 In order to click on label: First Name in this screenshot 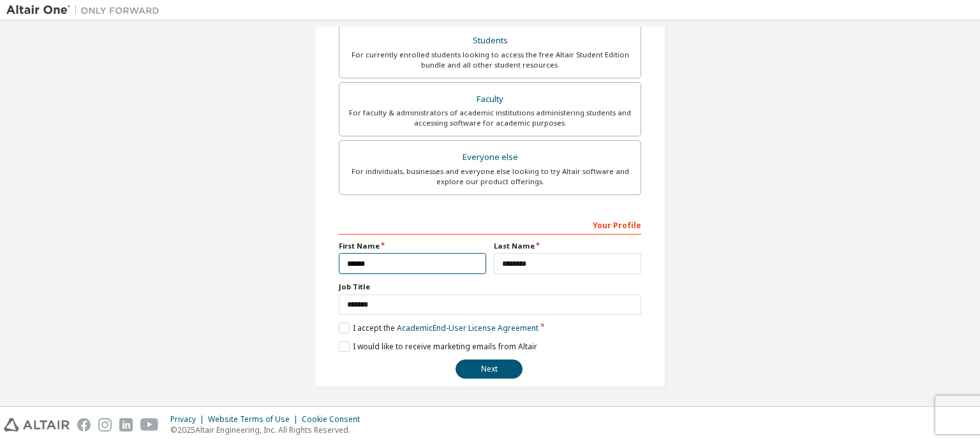, I will do `click(412, 246)`.